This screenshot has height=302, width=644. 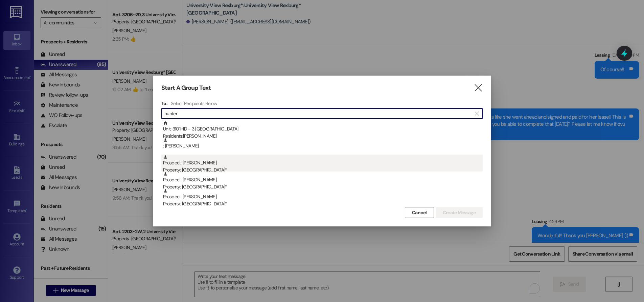 I want to click on h4: Select Recipients Below, so click(x=194, y=103).